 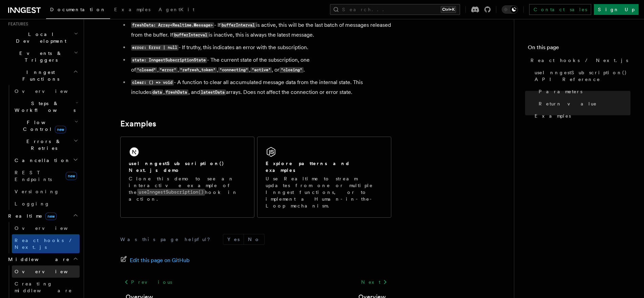 What do you see at coordinates (146, 70) in the screenshot?
I see `code: "closed"` at bounding box center [146, 70].